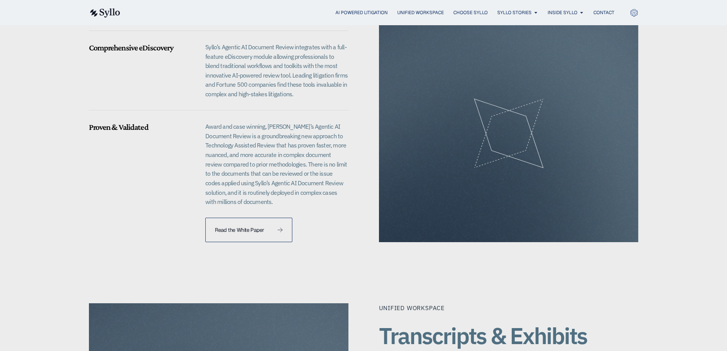  What do you see at coordinates (514, 13) in the screenshot?
I see `a: Syllo Stories` at bounding box center [514, 13].